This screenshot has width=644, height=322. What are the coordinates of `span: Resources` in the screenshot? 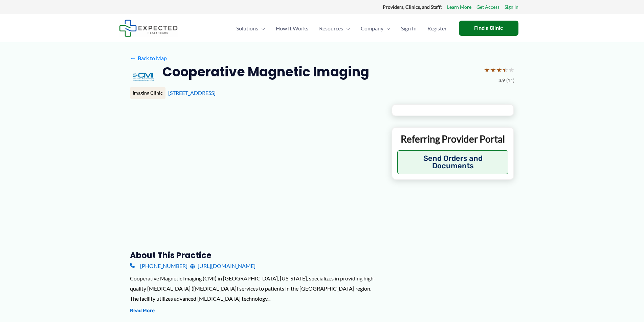 It's located at (331, 28).